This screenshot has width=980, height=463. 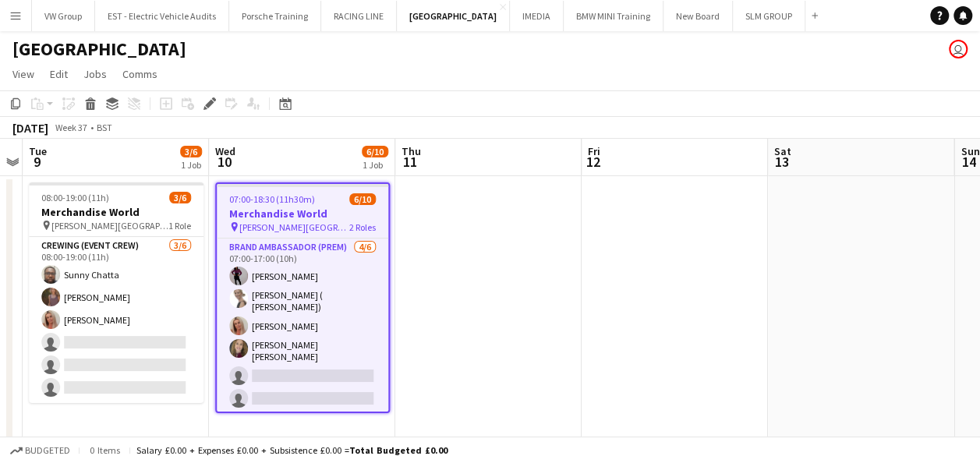 I want to click on span: Jobs, so click(x=95, y=74).